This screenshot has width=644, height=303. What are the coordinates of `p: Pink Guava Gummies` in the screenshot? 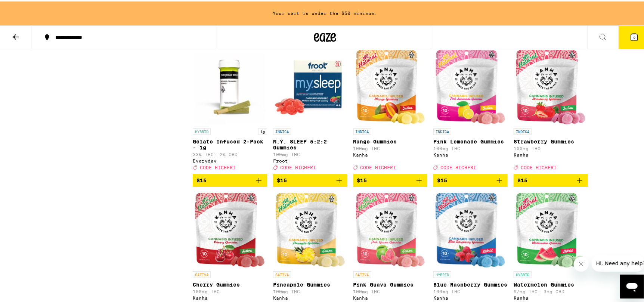 It's located at (391, 283).